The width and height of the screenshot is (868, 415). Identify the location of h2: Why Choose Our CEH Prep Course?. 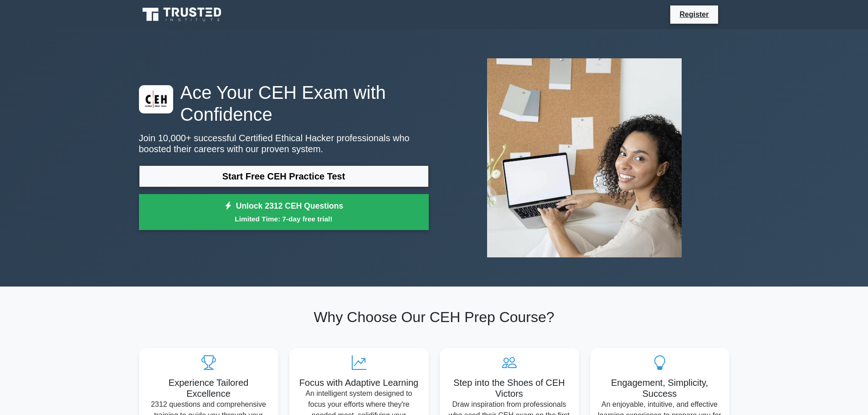
(434, 317).